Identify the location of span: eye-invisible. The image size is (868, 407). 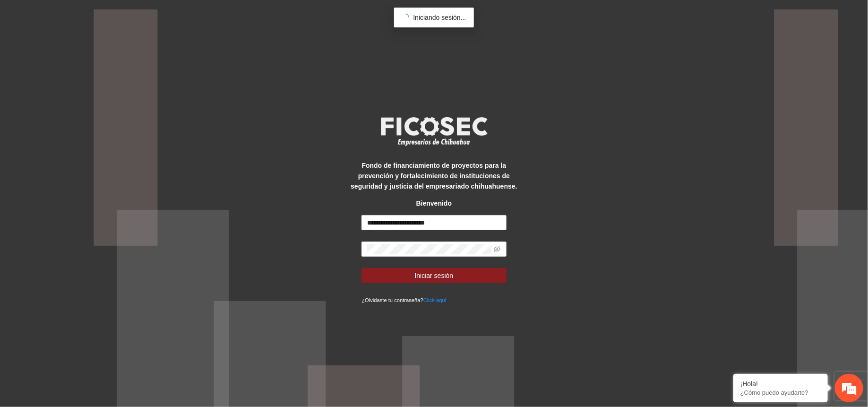
(497, 249).